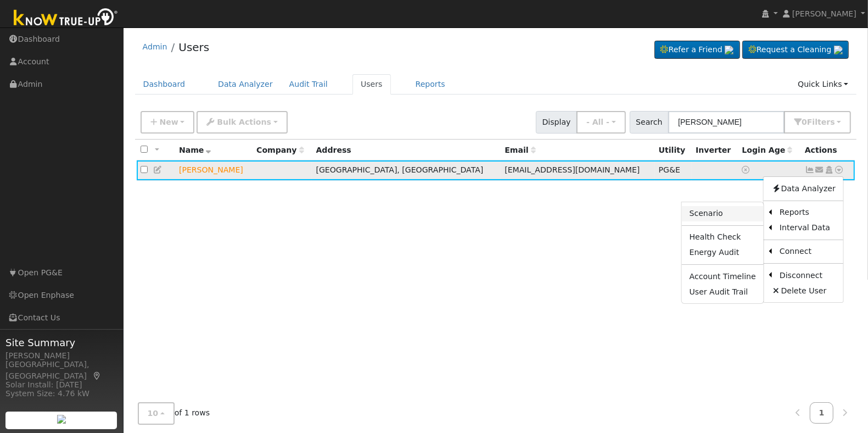 This screenshot has width=868, height=433. What do you see at coordinates (722, 276) in the screenshot?
I see `a: Account Timeline Report` at bounding box center [722, 276].